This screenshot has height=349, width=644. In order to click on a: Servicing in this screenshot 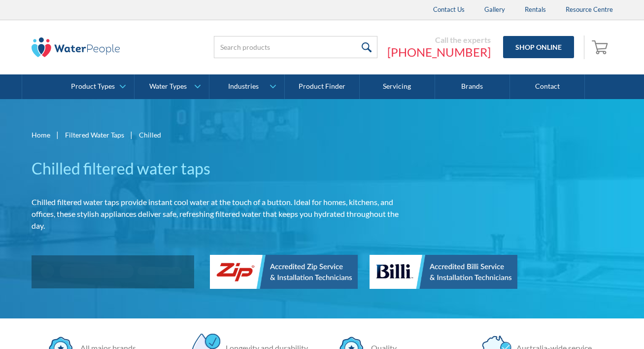, I will do `click(397, 87)`.